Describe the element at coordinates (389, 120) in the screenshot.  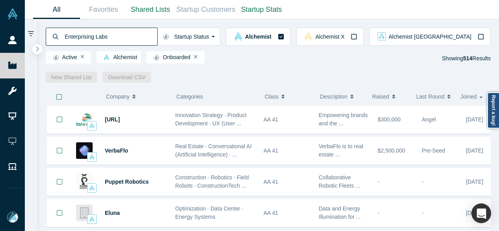
I see `span: $300,000` at that location.